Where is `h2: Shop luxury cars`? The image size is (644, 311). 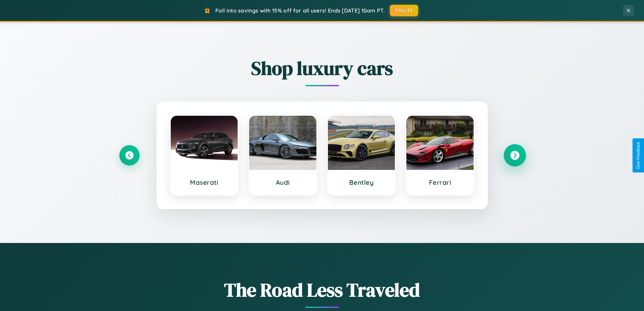
h2: Shop luxury cars is located at coordinates (322, 68).